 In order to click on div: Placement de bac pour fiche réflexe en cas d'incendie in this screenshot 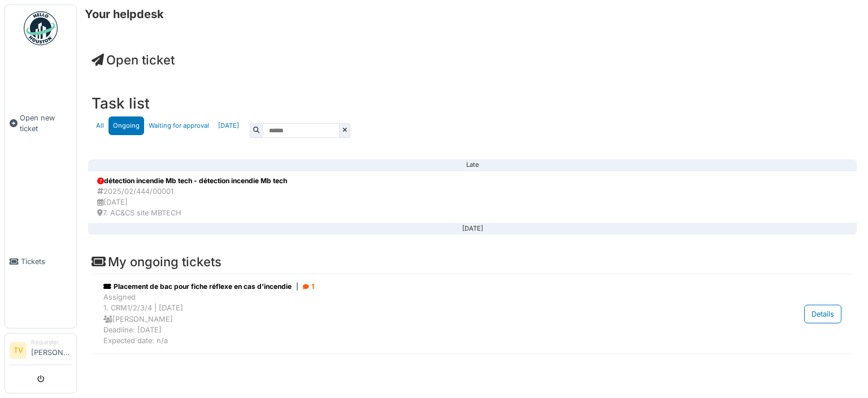, I will do `click(413, 287)`.